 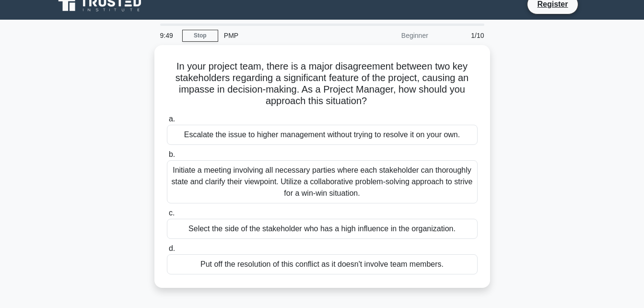 What do you see at coordinates (172, 118) in the screenshot?
I see `span: a.` at bounding box center [172, 118].